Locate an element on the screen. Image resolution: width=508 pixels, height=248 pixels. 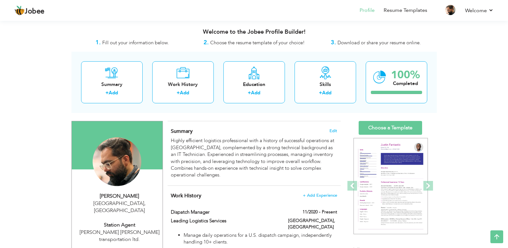
span: Download or share your resume online. is located at coordinates (379, 43).